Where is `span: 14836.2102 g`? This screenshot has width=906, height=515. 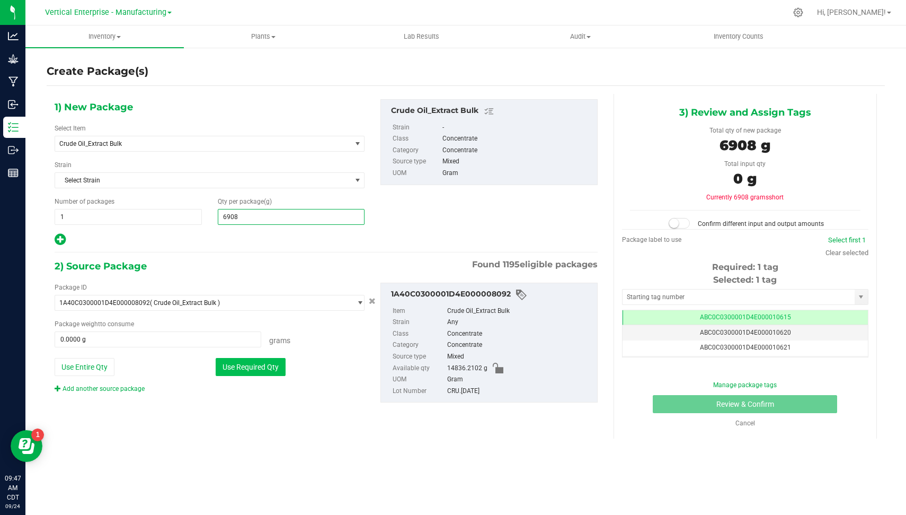
span: 14836.2102 g is located at coordinates (467, 368).